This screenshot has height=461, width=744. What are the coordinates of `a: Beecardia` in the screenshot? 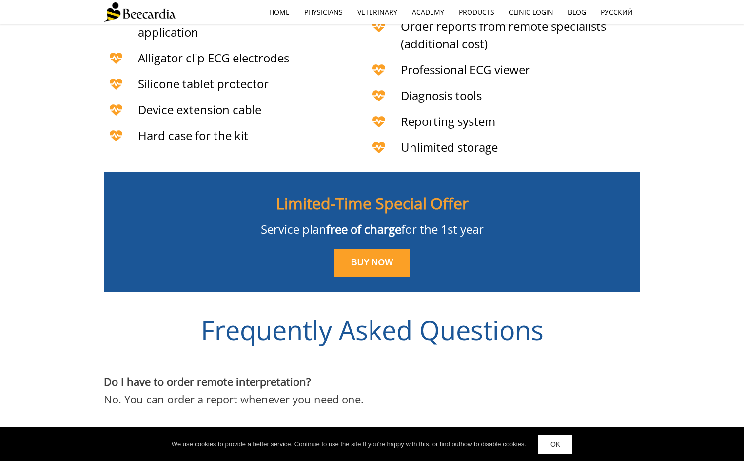 It's located at (140, 12).